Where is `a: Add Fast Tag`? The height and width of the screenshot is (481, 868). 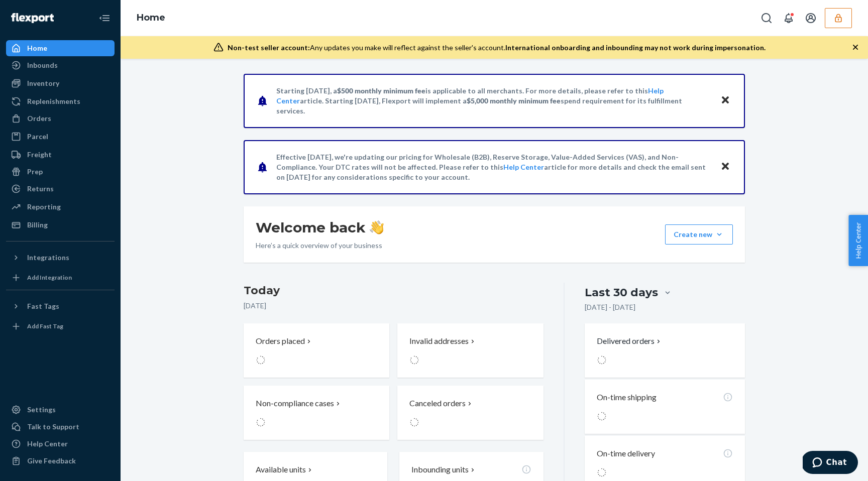 a: Add Fast Tag is located at coordinates (60, 327).